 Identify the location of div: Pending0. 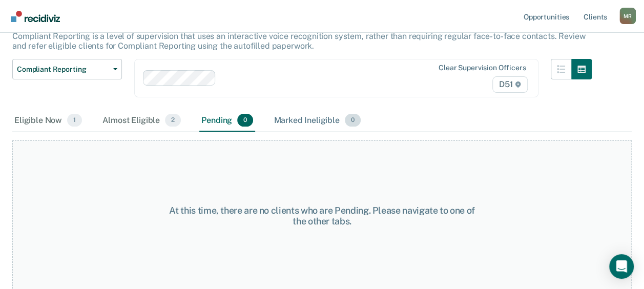
(227, 121).